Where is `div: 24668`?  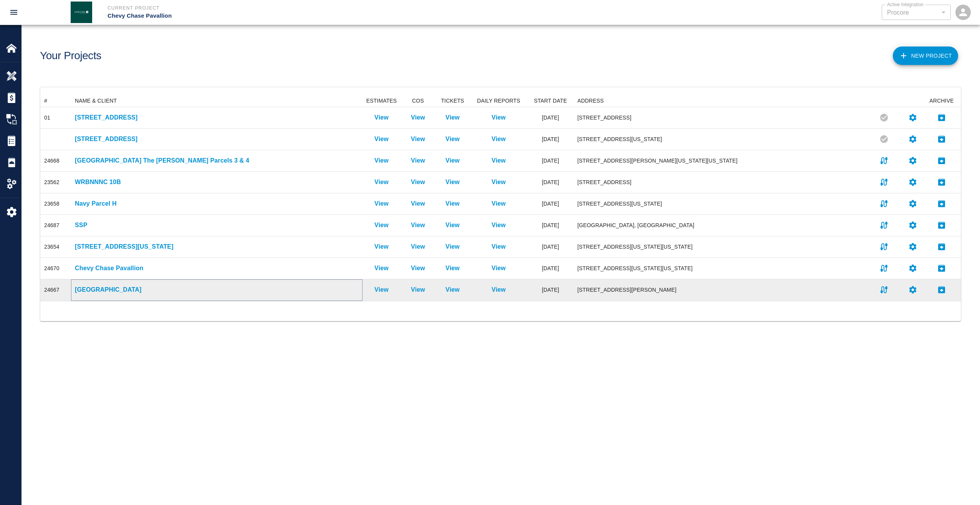
div: 24668 is located at coordinates (52, 160).